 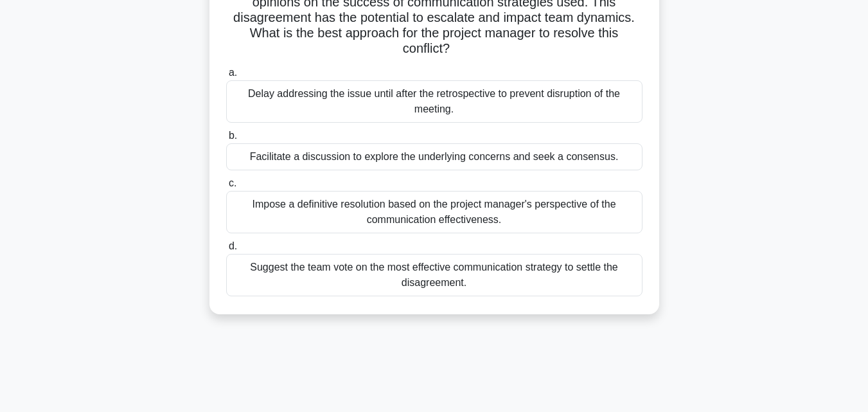 What do you see at coordinates (434, 157) in the screenshot?
I see `div: Facilitate a discussion to explore the underlying concerns and seek a consensus.` at bounding box center [434, 157].